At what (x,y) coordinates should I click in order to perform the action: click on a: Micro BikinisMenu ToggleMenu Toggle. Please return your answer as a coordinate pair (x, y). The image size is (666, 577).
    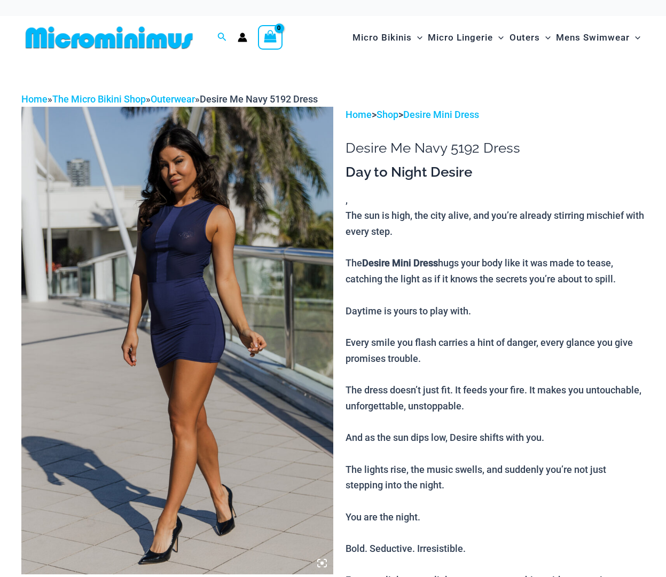
    Looking at the image, I should click on (387, 37).